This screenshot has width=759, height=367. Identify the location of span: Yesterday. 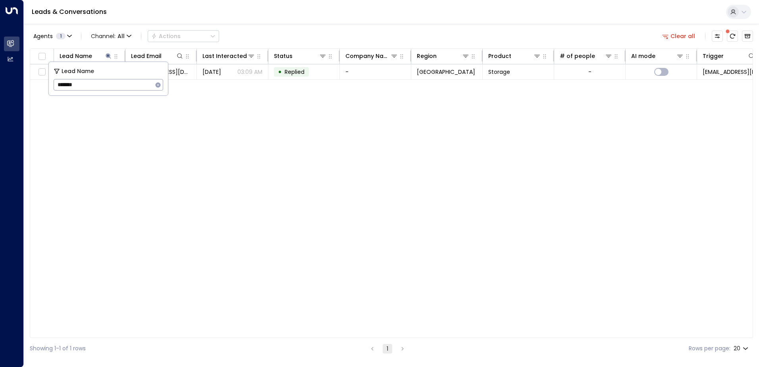
(211, 72).